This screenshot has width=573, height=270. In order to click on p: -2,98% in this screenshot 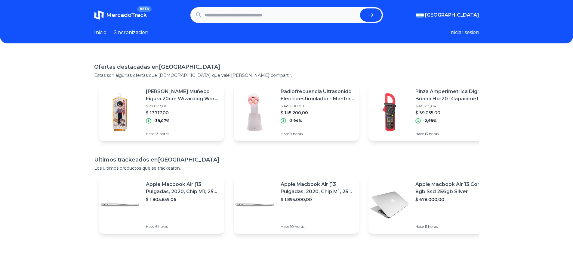, I will do `click(430, 121)`.